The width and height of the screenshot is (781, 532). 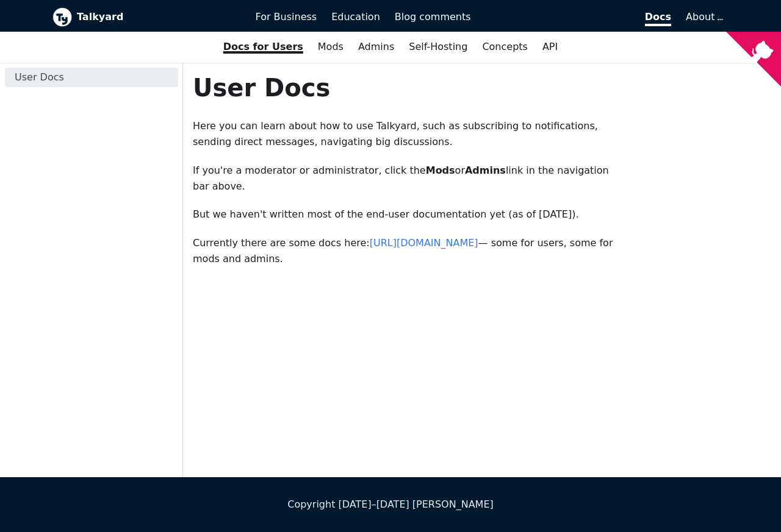 I want to click on p: If you're a moderator or administrator, click the or link in the navigation bar above., so click(x=407, y=179).